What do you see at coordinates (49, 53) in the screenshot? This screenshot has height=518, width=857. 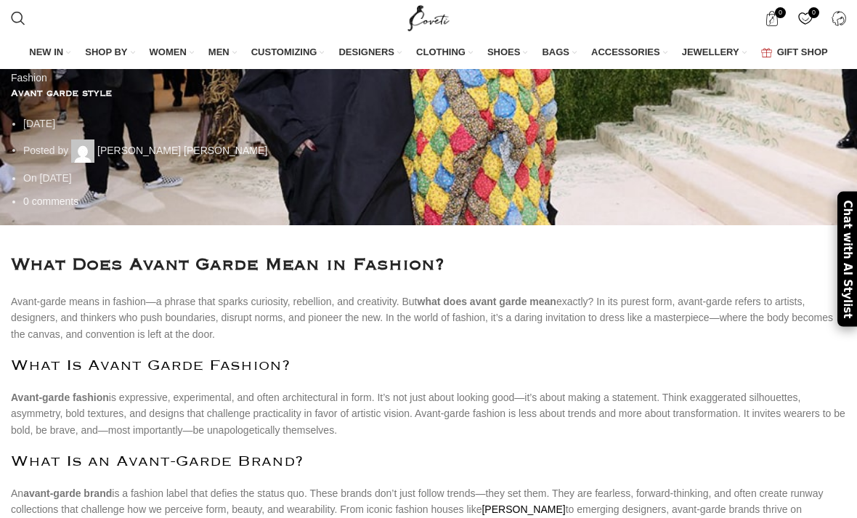 I see `a: NEW IN` at bounding box center [49, 53].